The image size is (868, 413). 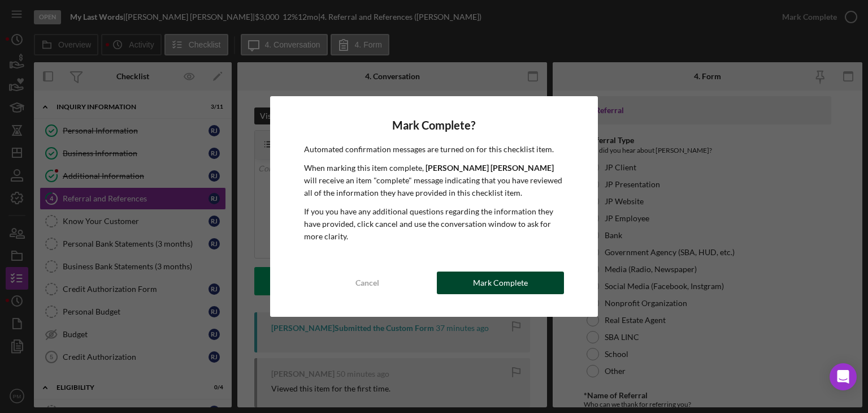 What do you see at coordinates (367, 283) in the screenshot?
I see `button: Cancel` at bounding box center [367, 283].